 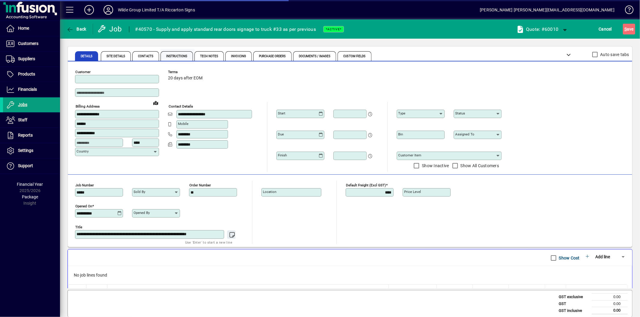 What do you see at coordinates (32, 151) in the screenshot?
I see `a: Settings` at bounding box center [32, 151].